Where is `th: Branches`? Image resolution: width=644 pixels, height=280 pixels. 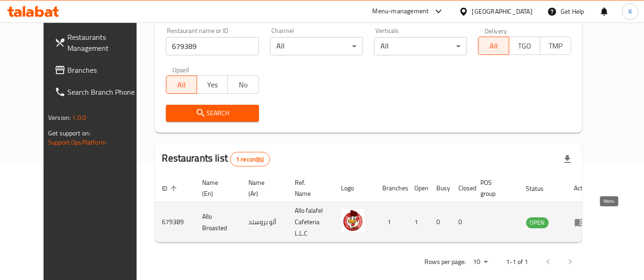 th: Branches is located at coordinates (391, 188).